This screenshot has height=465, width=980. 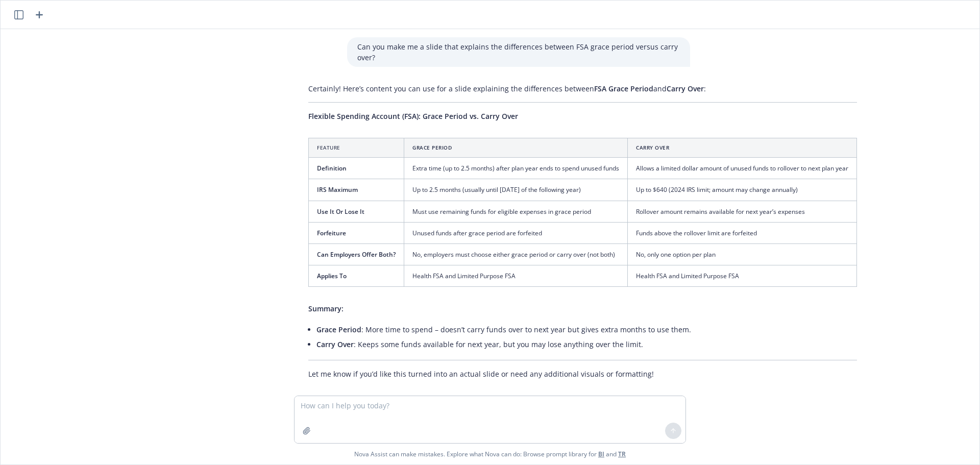 I want to click on li: : More time to spend – doesn’t carry funds over to next year but gives extra months to use them., so click(x=587, y=329).